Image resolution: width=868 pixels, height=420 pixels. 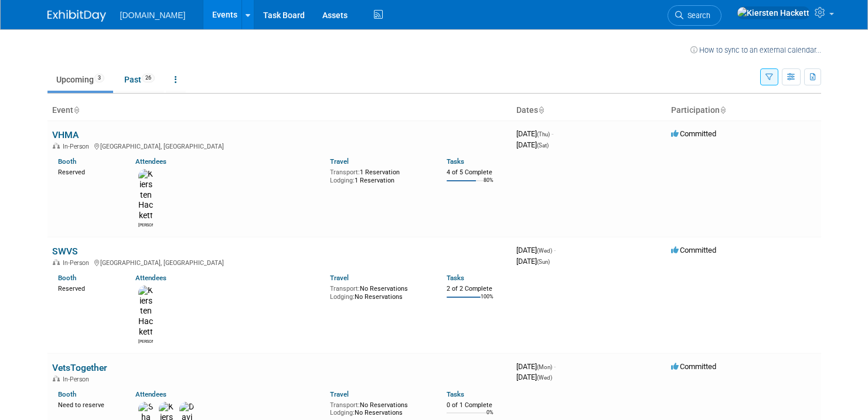 What do you see at coordinates (476, 289) in the screenshot?
I see `div: 2 of 2 Complete` at bounding box center [476, 289].